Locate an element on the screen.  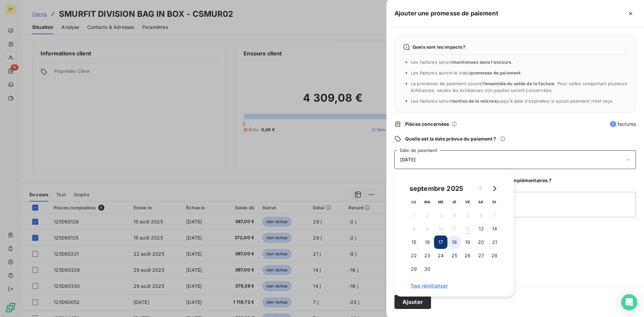
h5: Ajouter une promesse de paiement is located at coordinates (447, 13).